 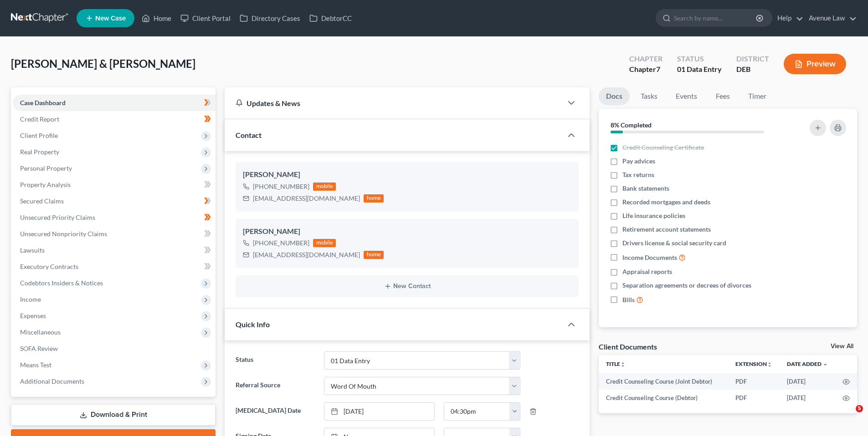 I want to click on span: Income Documents, so click(x=649, y=258).